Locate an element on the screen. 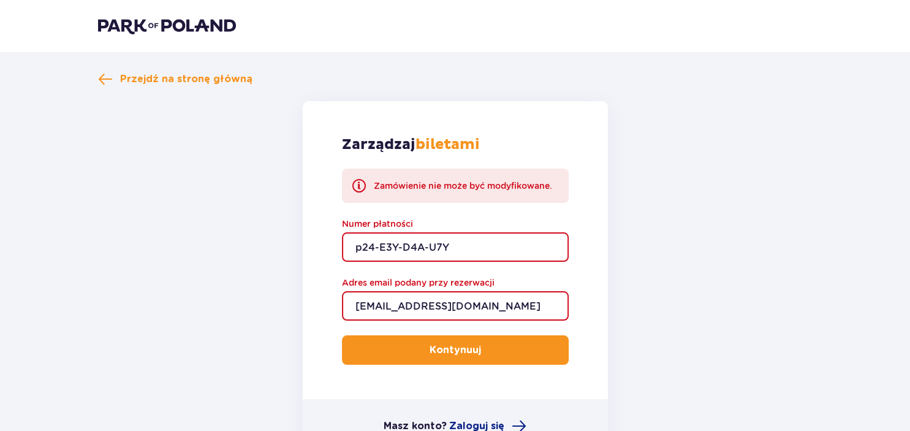 The width and height of the screenshot is (910, 431). img: Park of Poland logo is located at coordinates (167, 26).